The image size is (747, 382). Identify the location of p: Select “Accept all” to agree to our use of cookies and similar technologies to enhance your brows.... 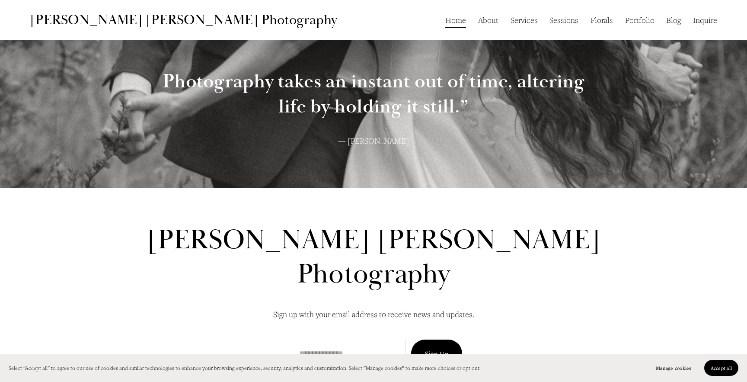
(245, 368).